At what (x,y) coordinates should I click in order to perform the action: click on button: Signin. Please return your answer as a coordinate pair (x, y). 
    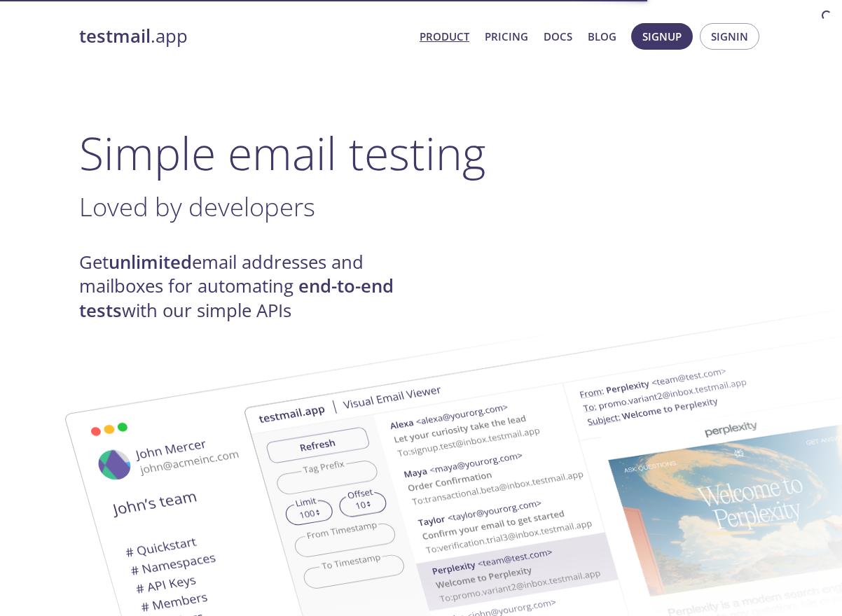
    Looking at the image, I should click on (729, 36).